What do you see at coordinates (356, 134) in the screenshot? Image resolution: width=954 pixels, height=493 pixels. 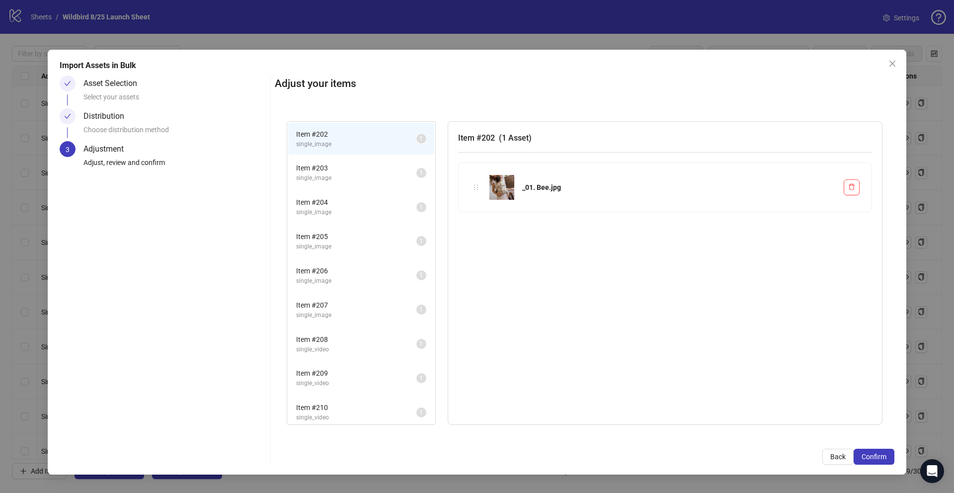 I see `span: Item # 202` at bounding box center [356, 134].